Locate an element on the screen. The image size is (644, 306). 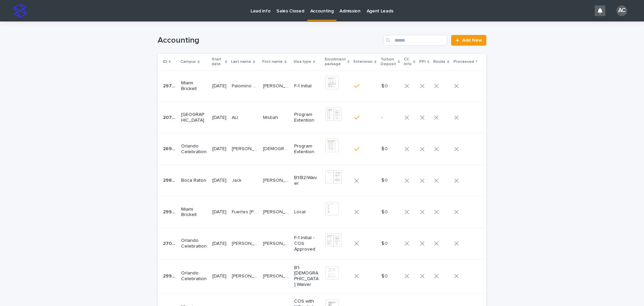
p: 29890 is located at coordinates (170, 180).